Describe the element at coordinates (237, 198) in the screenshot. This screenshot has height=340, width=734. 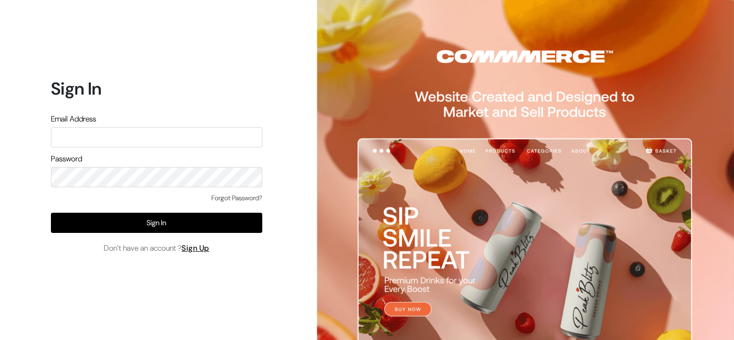
I see `a: Forgot Password?` at that location.